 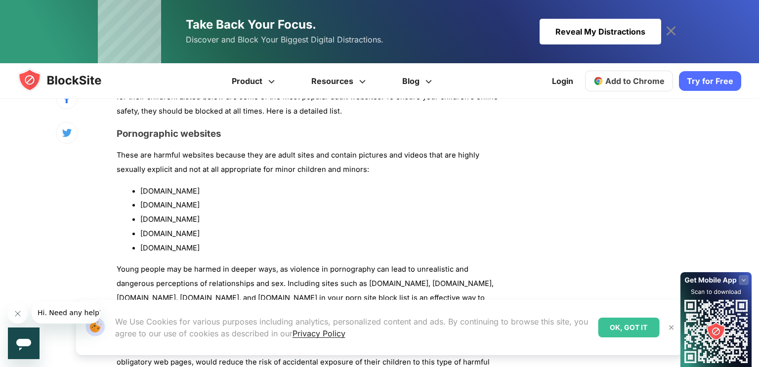 What do you see at coordinates (598, 81) in the screenshot?
I see `img: chrome-icon.svg` at bounding box center [598, 81].